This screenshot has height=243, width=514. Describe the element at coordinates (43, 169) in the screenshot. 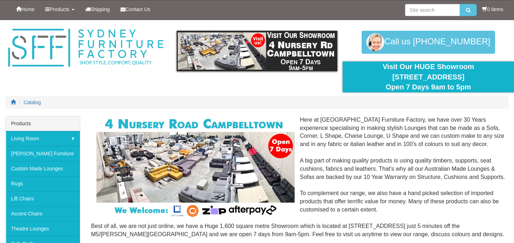

I see `a: Custom Made Lounges` at that location.